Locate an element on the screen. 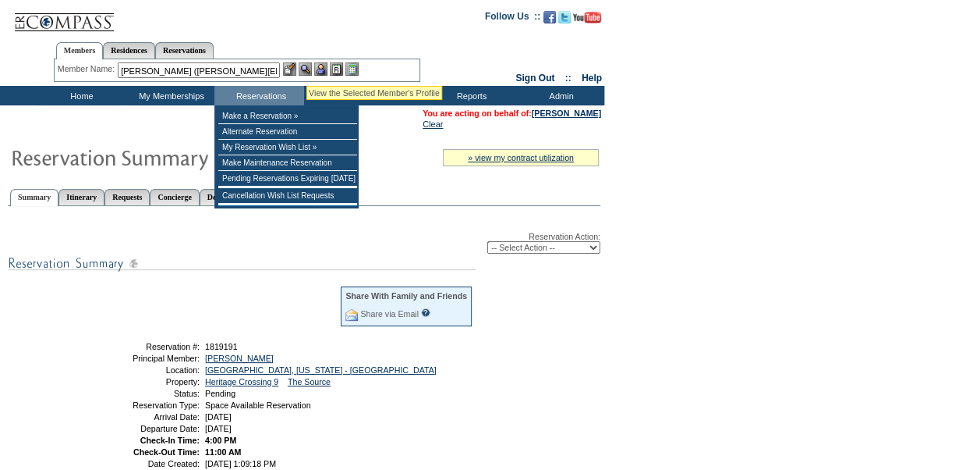  a: Summary is located at coordinates (34, 197).